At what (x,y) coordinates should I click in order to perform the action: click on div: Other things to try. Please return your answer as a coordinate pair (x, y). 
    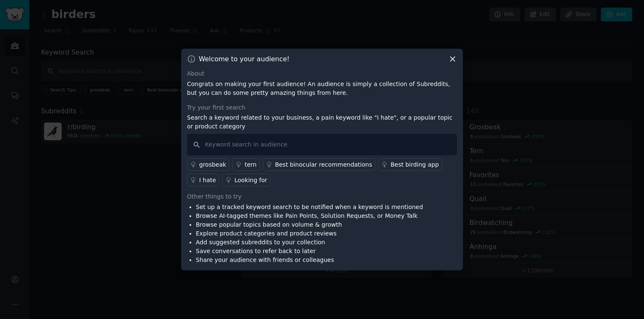
    Looking at the image, I should click on (322, 196).